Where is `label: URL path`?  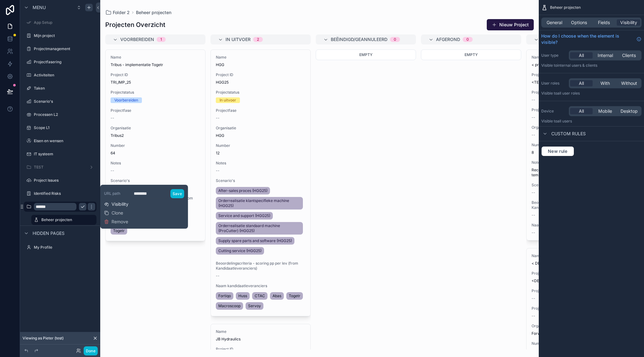 label: URL path is located at coordinates (116, 193).